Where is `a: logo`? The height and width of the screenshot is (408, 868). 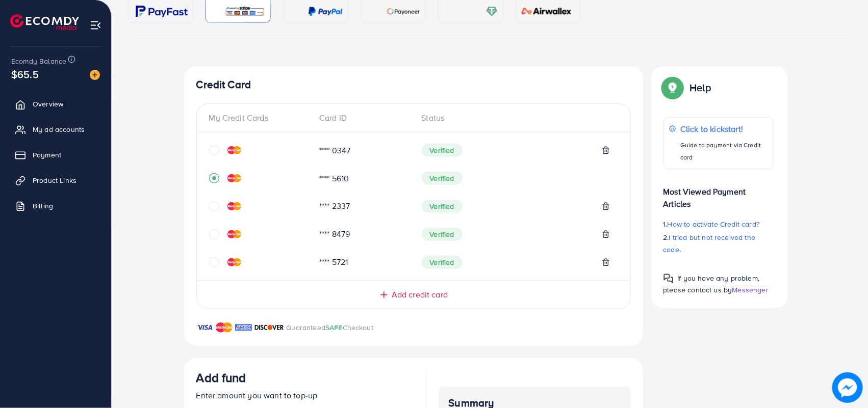
a: logo is located at coordinates (44, 22).